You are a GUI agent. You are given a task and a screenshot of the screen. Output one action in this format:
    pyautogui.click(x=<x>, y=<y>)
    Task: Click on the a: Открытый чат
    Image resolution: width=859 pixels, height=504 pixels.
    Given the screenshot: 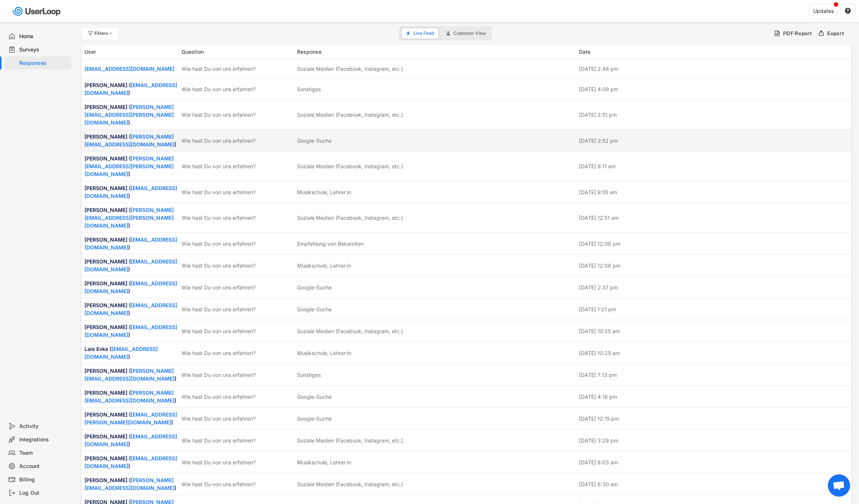 What is the action you would take?
    pyautogui.click(x=839, y=486)
    